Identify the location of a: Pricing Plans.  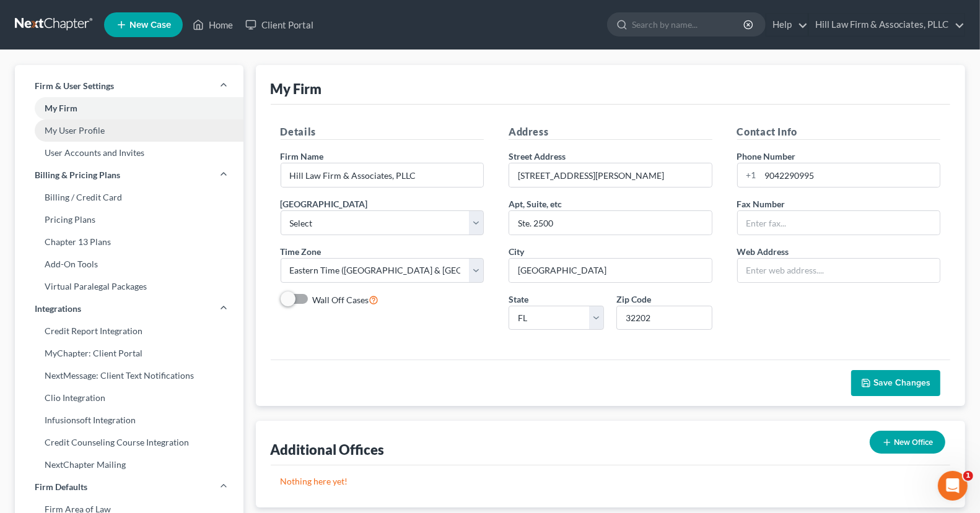
(129, 220).